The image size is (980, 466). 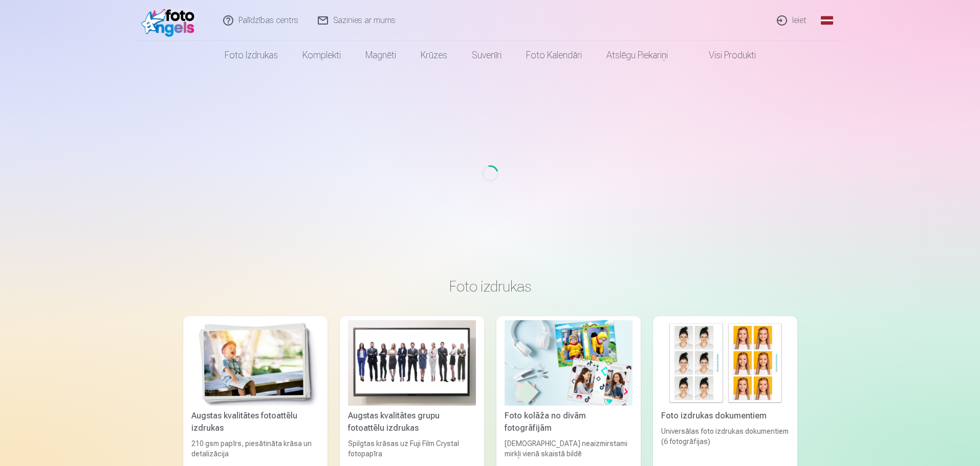 What do you see at coordinates (487, 55) in the screenshot?
I see `a: Suvenīri` at bounding box center [487, 55].